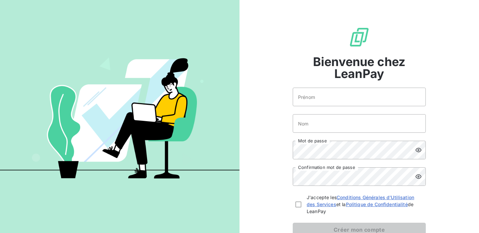 This screenshot has height=233, width=479. I want to click on span: Conditions Générales d'Utilisation des Services, so click(360, 201).